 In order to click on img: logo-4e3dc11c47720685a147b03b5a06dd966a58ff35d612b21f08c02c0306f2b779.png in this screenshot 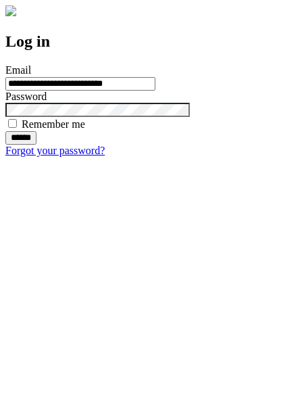, I will do `click(11, 11)`.